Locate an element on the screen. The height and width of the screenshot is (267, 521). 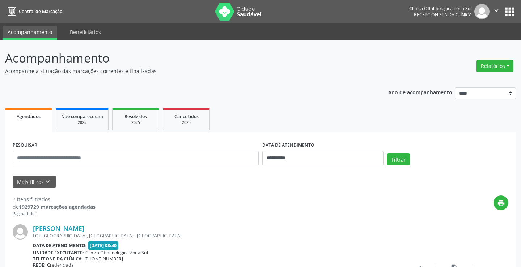
span: Resolvidos is located at coordinates (136, 116).